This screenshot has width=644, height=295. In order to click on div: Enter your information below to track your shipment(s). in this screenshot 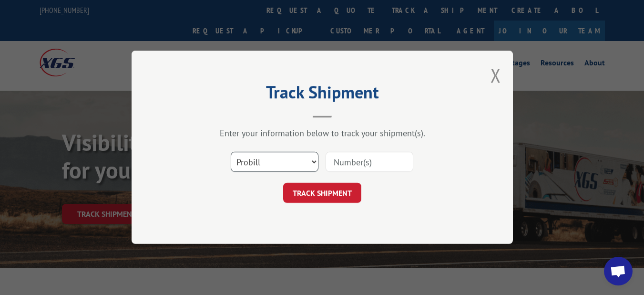, I will do `click(322, 133)`.